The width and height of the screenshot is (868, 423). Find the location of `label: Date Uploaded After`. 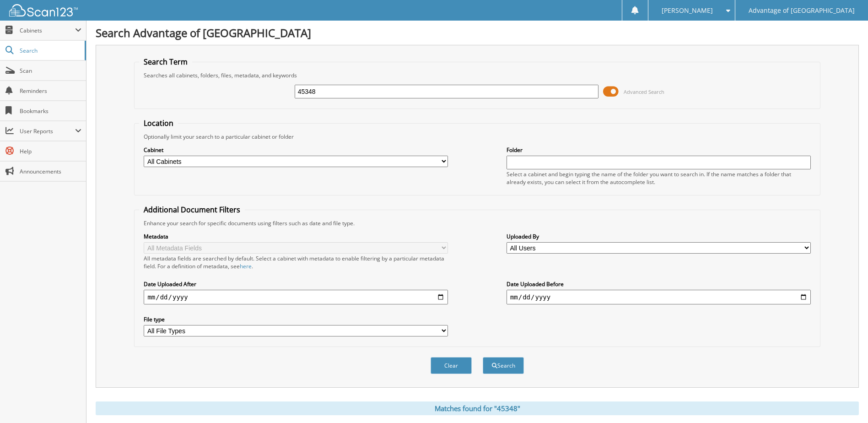

label: Date Uploaded After is located at coordinates (296, 284).